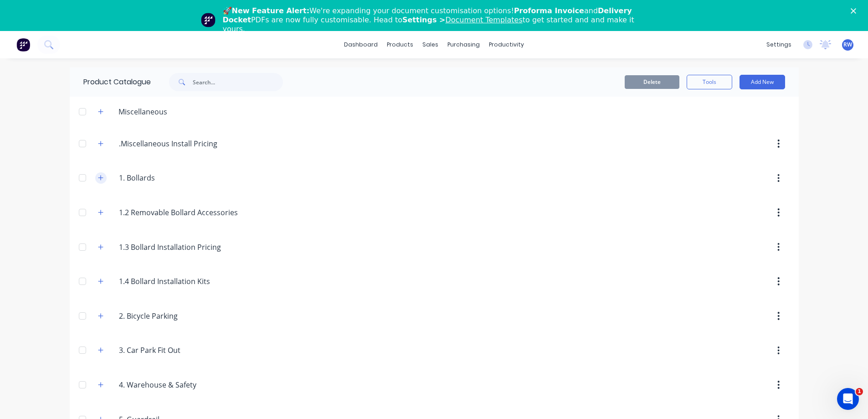 The width and height of the screenshot is (868, 419). I want to click on img: Factory, so click(23, 45).